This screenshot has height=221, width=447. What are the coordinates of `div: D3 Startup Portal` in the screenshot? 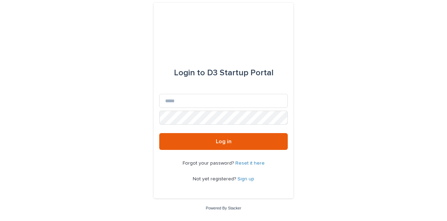 It's located at (224, 73).